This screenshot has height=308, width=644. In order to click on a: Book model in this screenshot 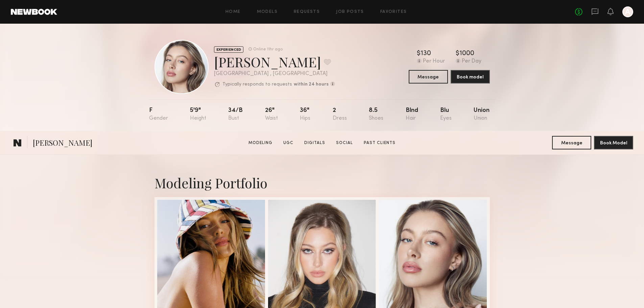, I will do `click(470, 77)`.